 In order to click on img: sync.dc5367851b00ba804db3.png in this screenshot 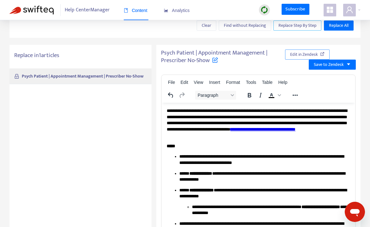, I will do `click(264, 10)`.